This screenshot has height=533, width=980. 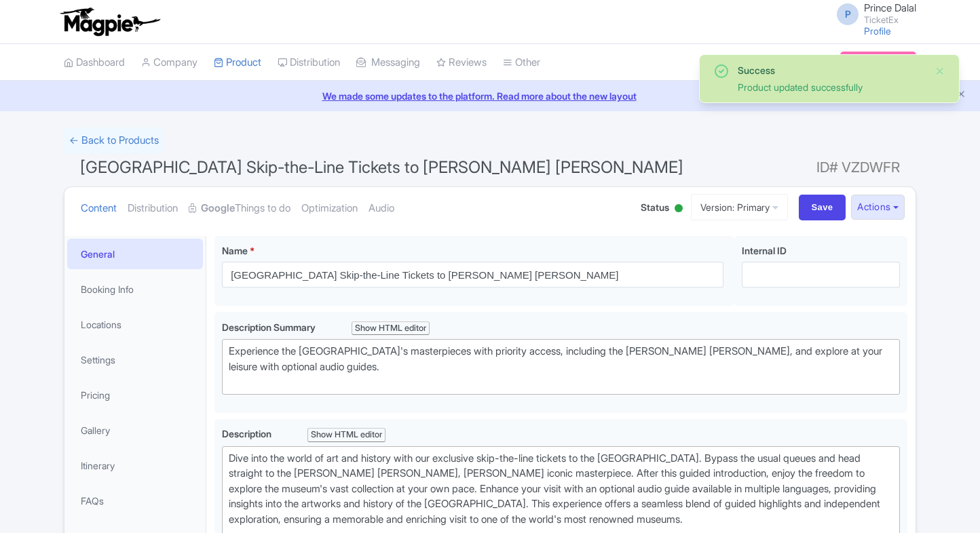 I want to click on a: Profile, so click(x=878, y=31).